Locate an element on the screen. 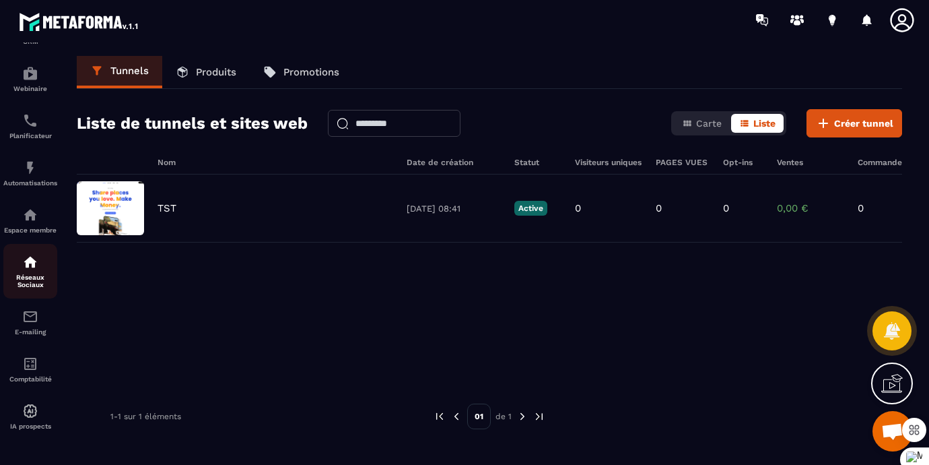 The width and height of the screenshot is (929, 465). a: automationsautomationsAutomatisations is located at coordinates (30, 173).